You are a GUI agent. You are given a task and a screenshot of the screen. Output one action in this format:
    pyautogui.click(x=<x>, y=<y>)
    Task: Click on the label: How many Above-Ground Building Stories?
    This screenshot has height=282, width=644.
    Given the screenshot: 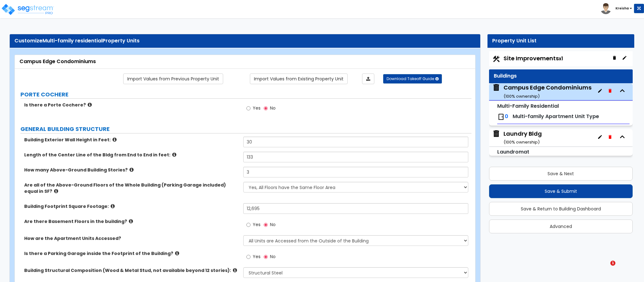 What is the action you would take?
    pyautogui.click(x=132, y=170)
    